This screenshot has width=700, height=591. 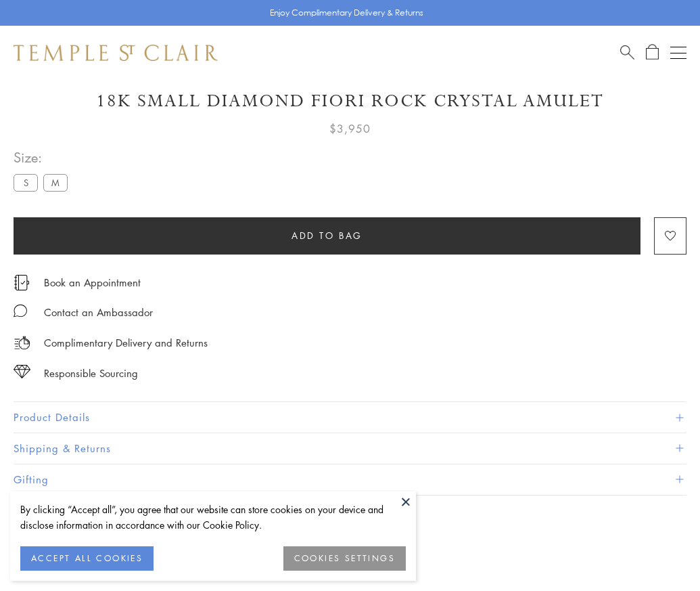 What do you see at coordinates (115, 53) in the screenshot?
I see `img: Temple St. Clair` at bounding box center [115, 53].